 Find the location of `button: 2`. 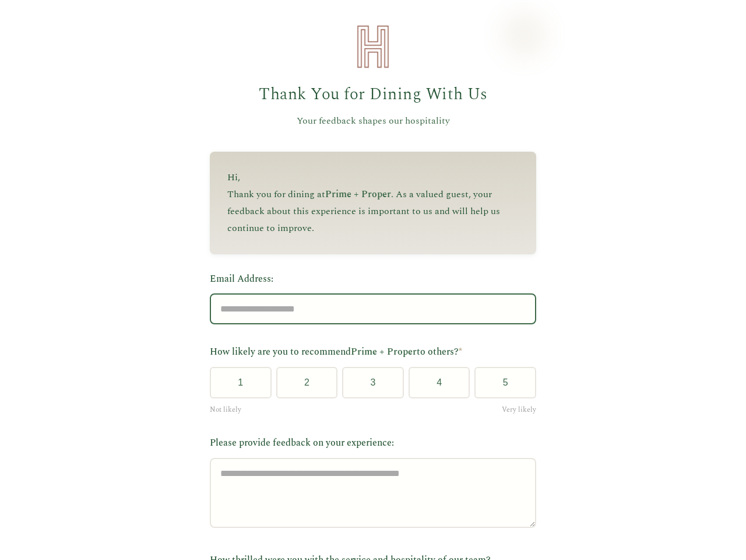

button: 2 is located at coordinates (307, 382).